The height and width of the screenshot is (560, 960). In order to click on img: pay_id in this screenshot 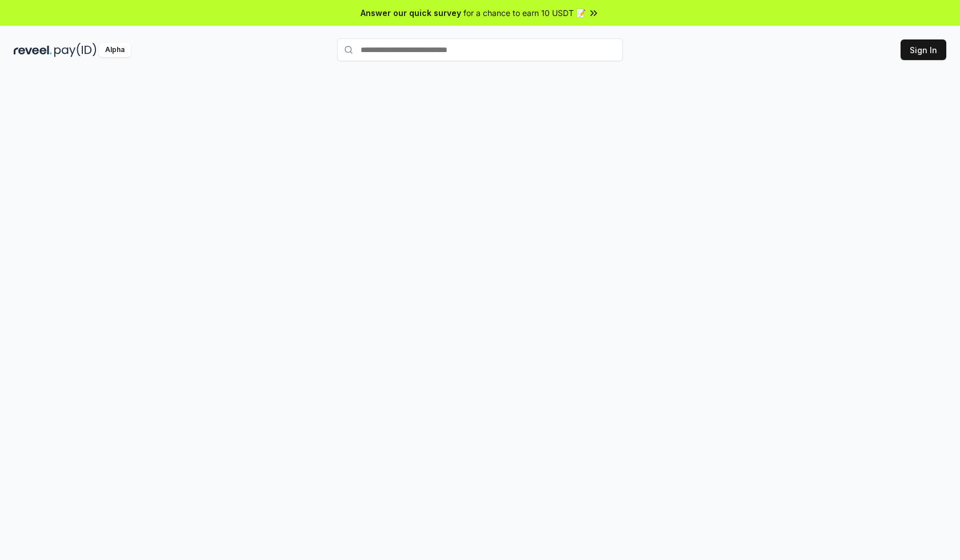, I will do `click(75, 50)`.